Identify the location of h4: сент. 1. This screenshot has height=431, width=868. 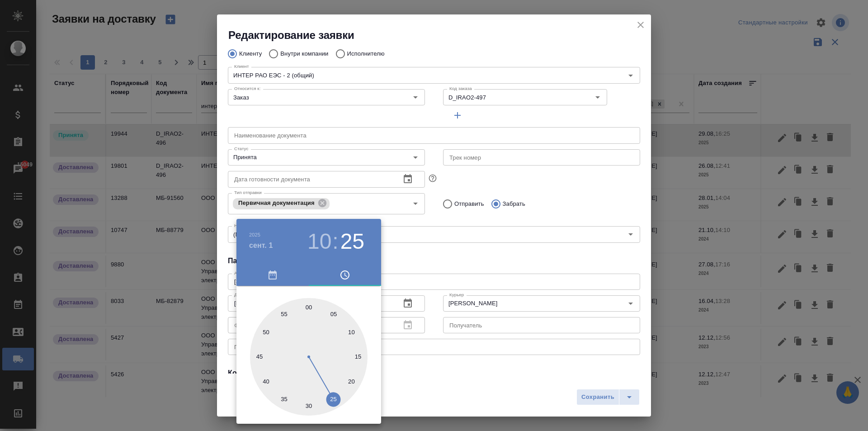
(261, 246).